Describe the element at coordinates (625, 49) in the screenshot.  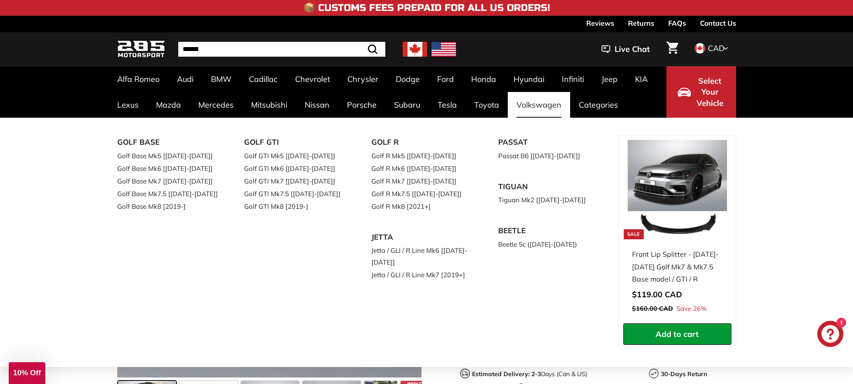
I see `button: Live Chat` at that location.